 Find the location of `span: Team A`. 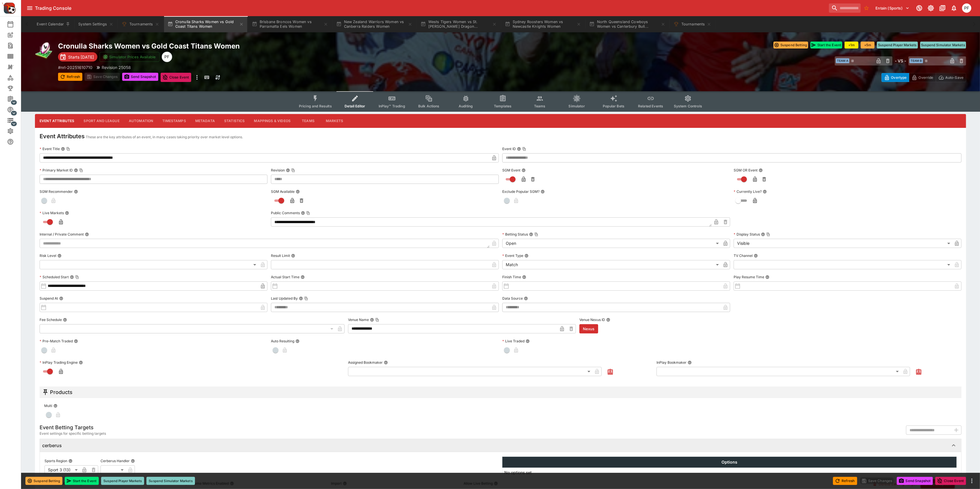

span: Team A is located at coordinates (843, 60).